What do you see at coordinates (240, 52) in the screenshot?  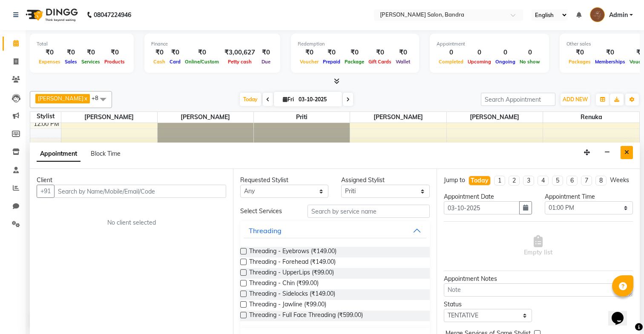 I see `div: ₹3,00,627` at bounding box center [240, 52].